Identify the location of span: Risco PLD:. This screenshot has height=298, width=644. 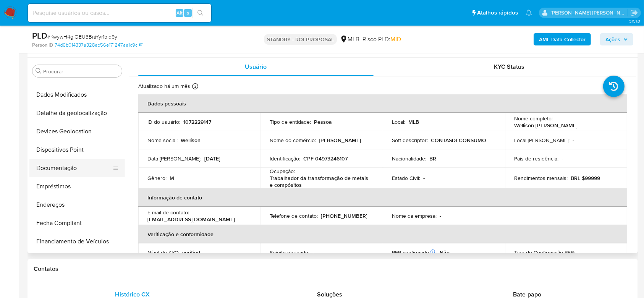
(381, 39).